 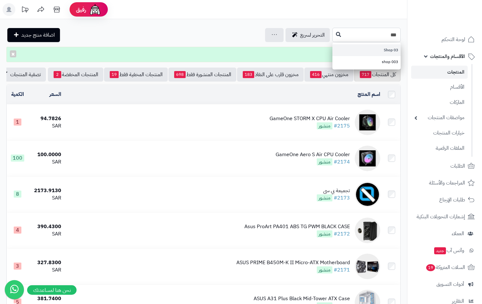 I want to click on div: 390.4300, so click(x=46, y=227).